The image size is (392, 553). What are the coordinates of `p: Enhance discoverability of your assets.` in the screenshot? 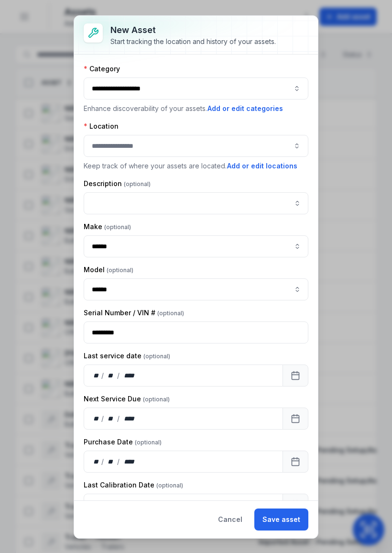 It's located at (196, 109).